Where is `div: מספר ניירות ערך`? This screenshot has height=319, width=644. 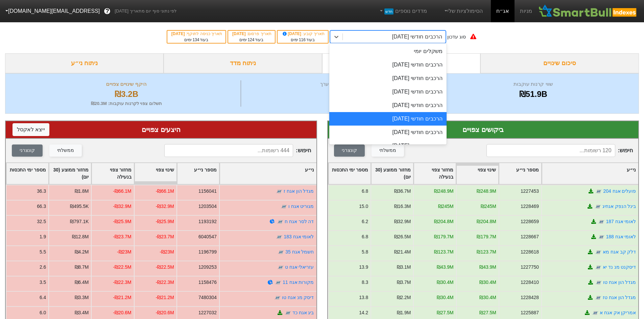 div: מספר ניירות ערך is located at coordinates (337, 84).